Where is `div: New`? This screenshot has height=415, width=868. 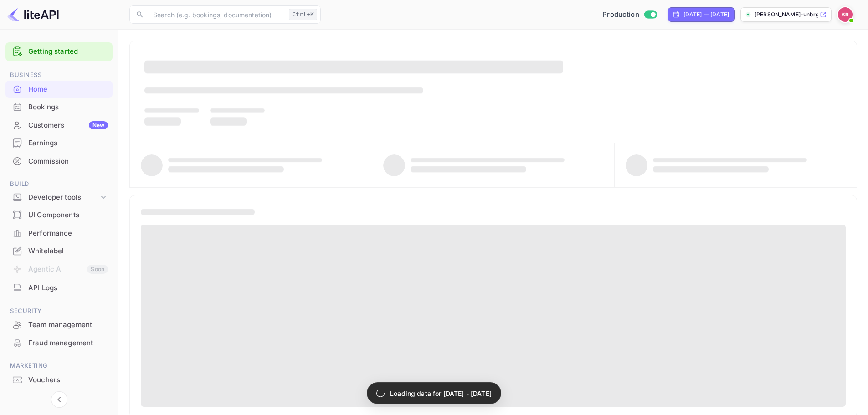 div: New is located at coordinates (99, 125).